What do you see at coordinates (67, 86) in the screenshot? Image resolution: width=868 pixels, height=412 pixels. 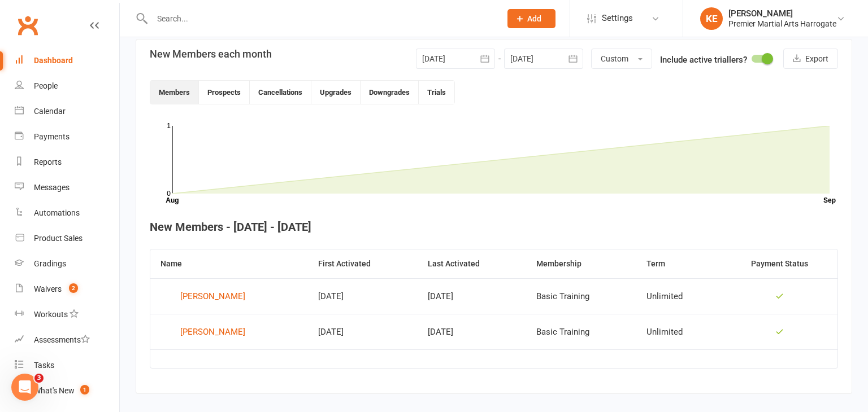 I see `a: People` at bounding box center [67, 86].